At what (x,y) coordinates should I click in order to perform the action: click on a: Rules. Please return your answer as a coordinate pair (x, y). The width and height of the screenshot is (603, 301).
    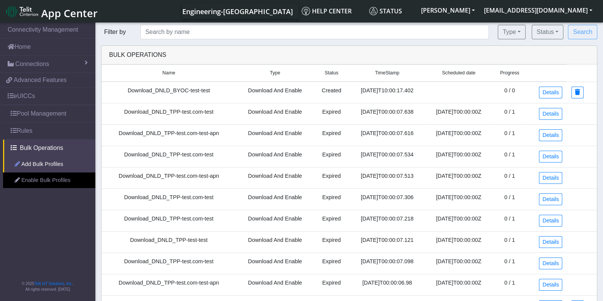
    Looking at the image, I should click on (49, 131).